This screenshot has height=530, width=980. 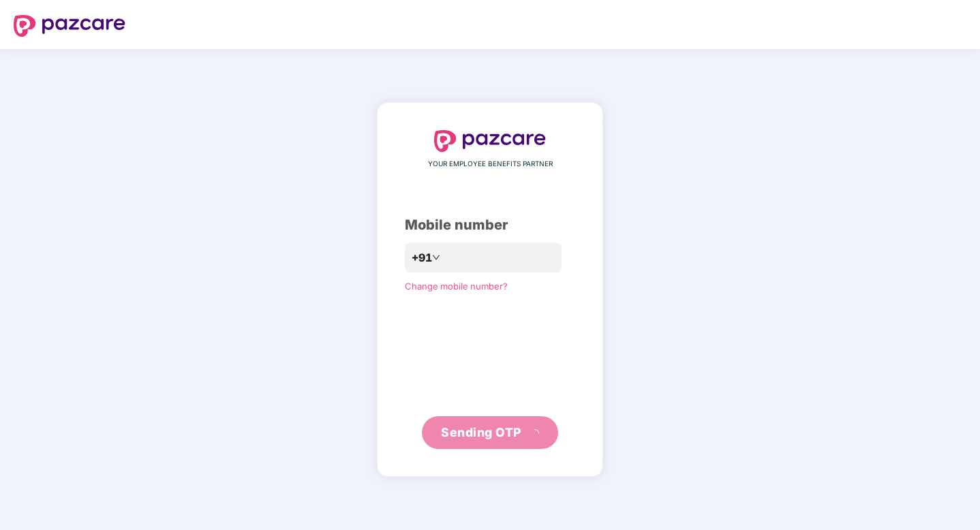 What do you see at coordinates (490, 433) in the screenshot?
I see `button: Sending OTPloading` at bounding box center [490, 433].